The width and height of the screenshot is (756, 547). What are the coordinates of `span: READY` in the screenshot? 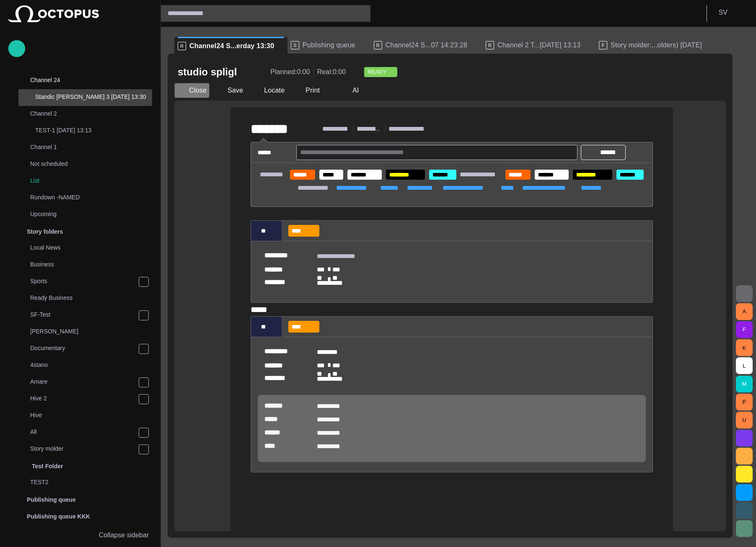 It's located at (378, 72).